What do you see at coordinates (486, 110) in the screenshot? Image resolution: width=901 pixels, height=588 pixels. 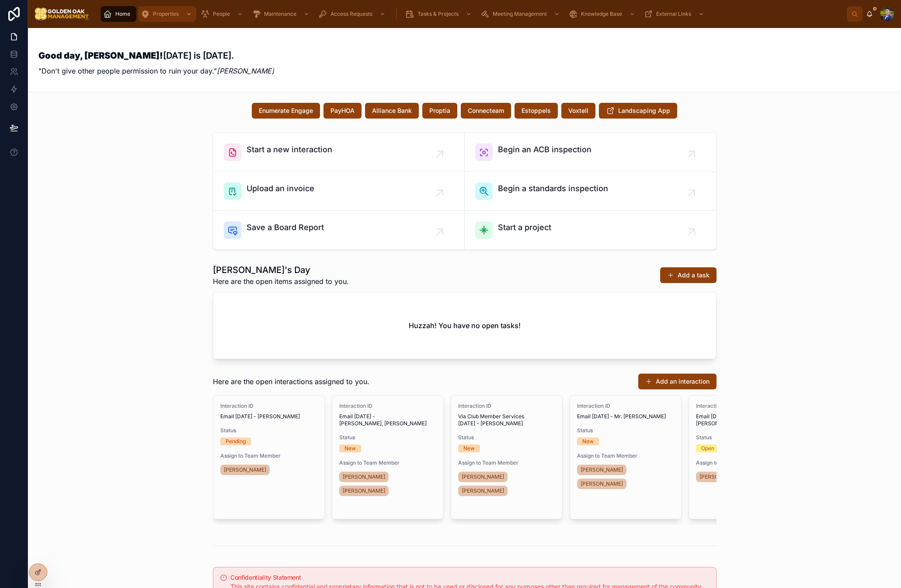 I see `button: Connecteam` at bounding box center [486, 110].